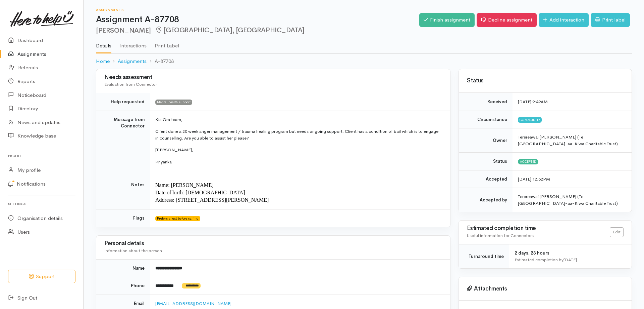 The image size is (644, 309). What do you see at coordinates (528, 162) in the screenshot?
I see `span: Accepted` at bounding box center [528, 162].